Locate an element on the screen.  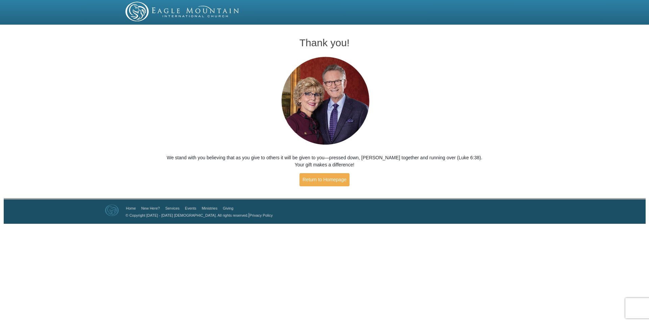
p: We stand with you believing that as you give to others it will be given to you—pressed down, [PER... is located at coordinates (324, 161).